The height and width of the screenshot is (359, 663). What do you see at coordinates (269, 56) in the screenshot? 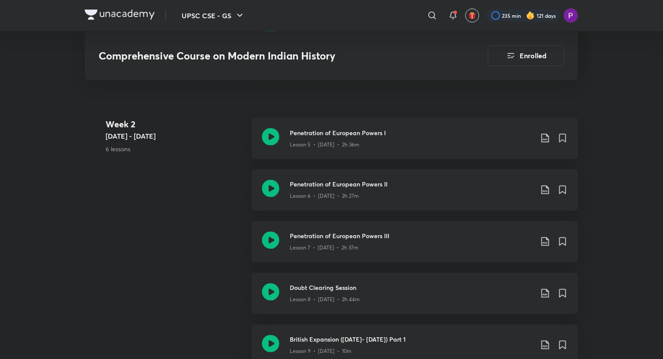
I see `h3: Comprehensive Course on Modern Indian History` at bounding box center [269, 56].